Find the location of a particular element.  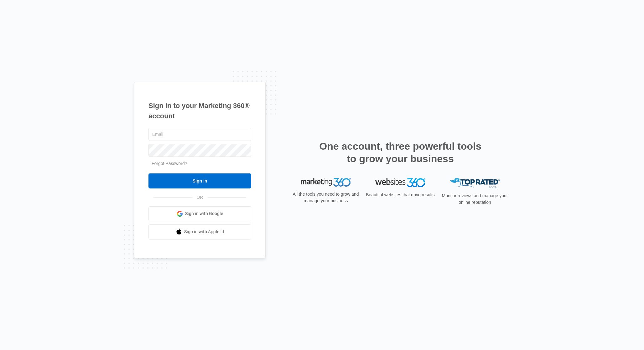

p: All the tools you need to grow and manage your business is located at coordinates (326, 197).